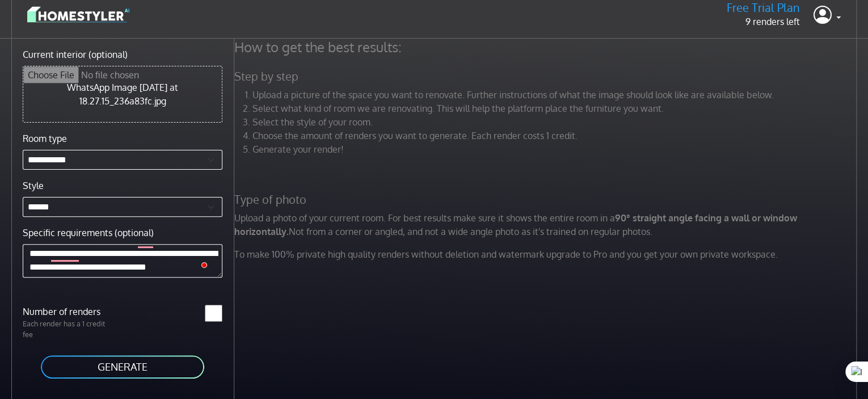 The width and height of the screenshot is (868, 399). I want to click on h5: Free Trial Plan, so click(763, 8).